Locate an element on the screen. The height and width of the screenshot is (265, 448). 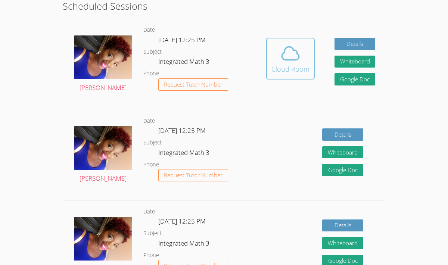
div: Cloud Room is located at coordinates (290, 69).